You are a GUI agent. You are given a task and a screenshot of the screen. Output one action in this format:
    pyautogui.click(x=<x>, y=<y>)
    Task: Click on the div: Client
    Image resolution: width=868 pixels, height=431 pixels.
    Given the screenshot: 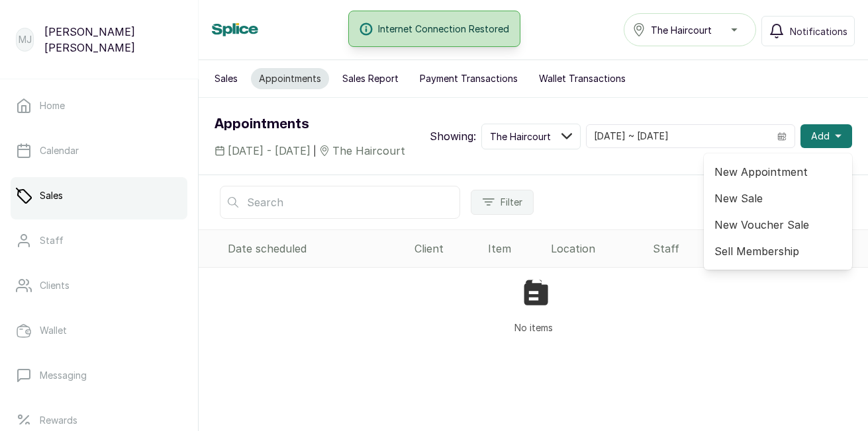 What is the action you would take?
    pyautogui.click(x=446, y=249)
    